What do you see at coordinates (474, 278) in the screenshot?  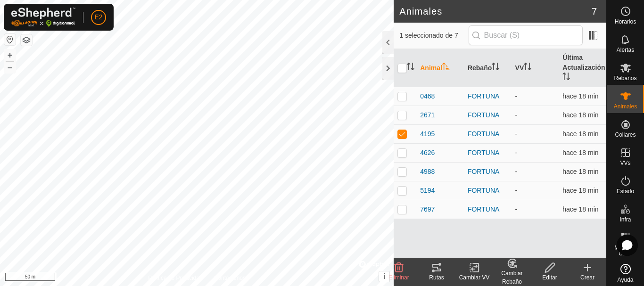 I see `div: Cambiar VV` at bounding box center [474, 278].